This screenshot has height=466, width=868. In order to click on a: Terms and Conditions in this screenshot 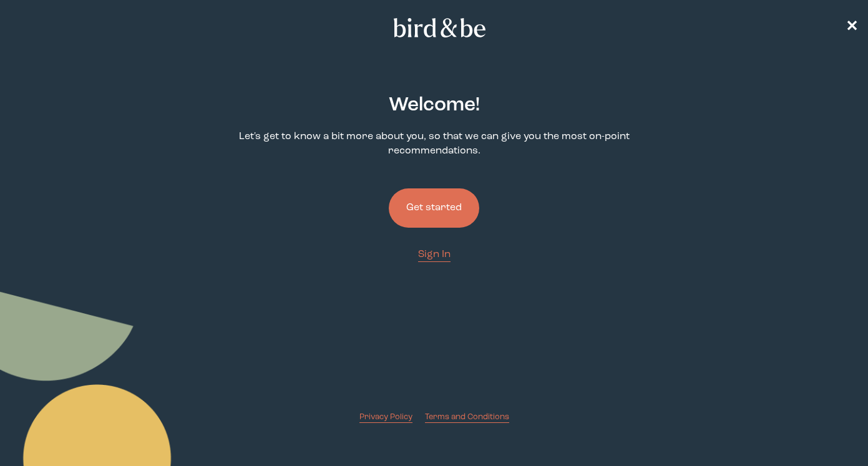, I will do `click(467, 417)`.